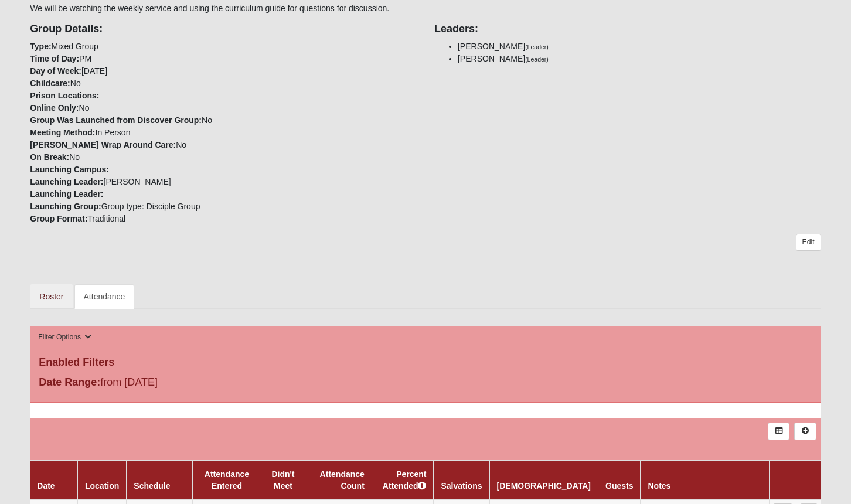  What do you see at coordinates (104, 297) in the screenshot?
I see `a: Attendance` at bounding box center [104, 297].